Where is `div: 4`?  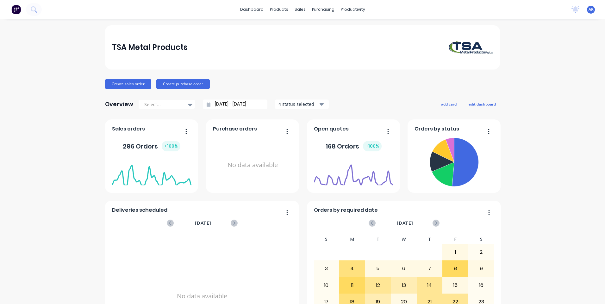 div: 4 is located at coordinates (352, 269).